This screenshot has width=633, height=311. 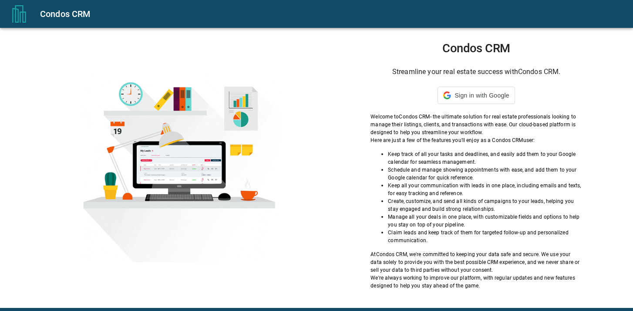 I want to click on p: Keep track of all your tasks and deadlines, and easily add them to your Google calendar for seaml..., so click(x=485, y=158).